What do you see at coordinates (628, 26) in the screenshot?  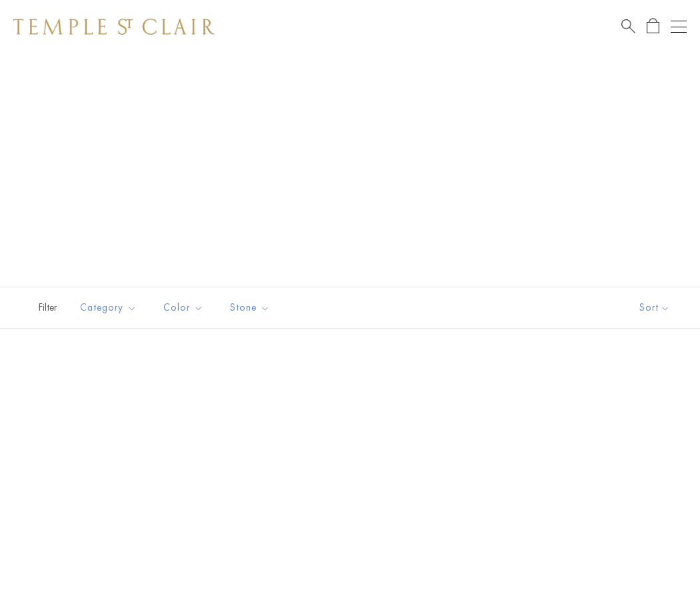 I see `a: Search` at bounding box center [628, 26].